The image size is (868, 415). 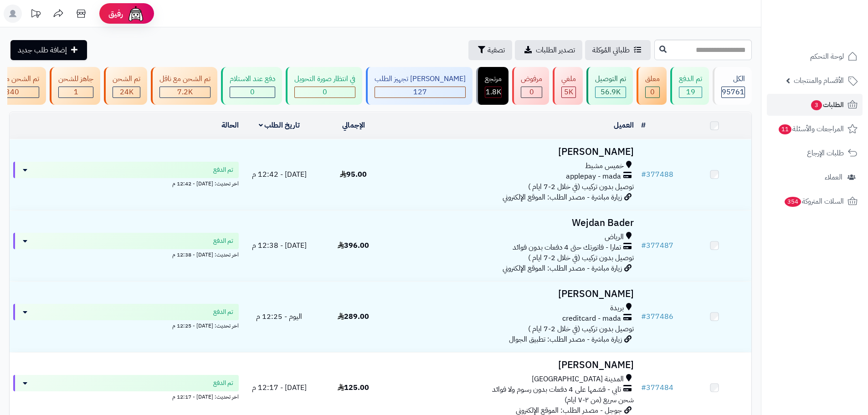 I want to click on div: الكل, so click(x=732, y=79).